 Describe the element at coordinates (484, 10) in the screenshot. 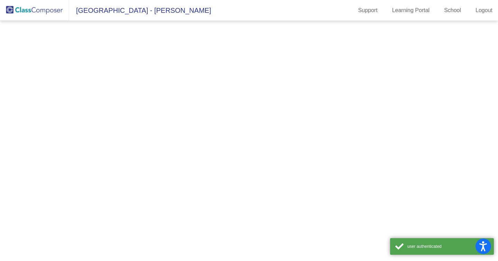

I see `a: Logout` at that location.